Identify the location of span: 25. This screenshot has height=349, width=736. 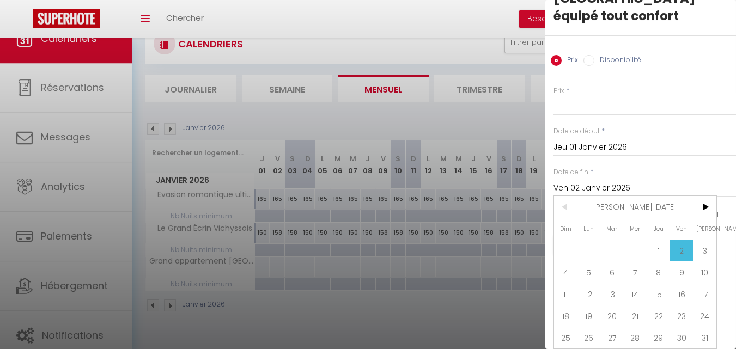
(565, 338).